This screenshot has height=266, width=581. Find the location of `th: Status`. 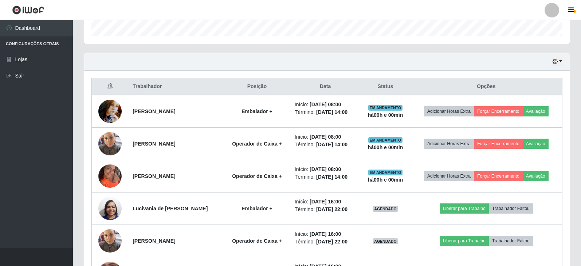

th: Status is located at coordinates (385, 87).